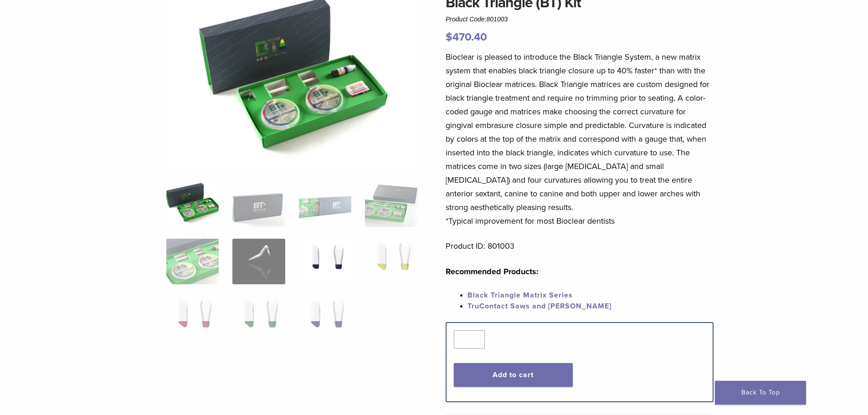 This screenshot has height=415, width=868. I want to click on a: Black Triangle Matrix Series, so click(520, 296).